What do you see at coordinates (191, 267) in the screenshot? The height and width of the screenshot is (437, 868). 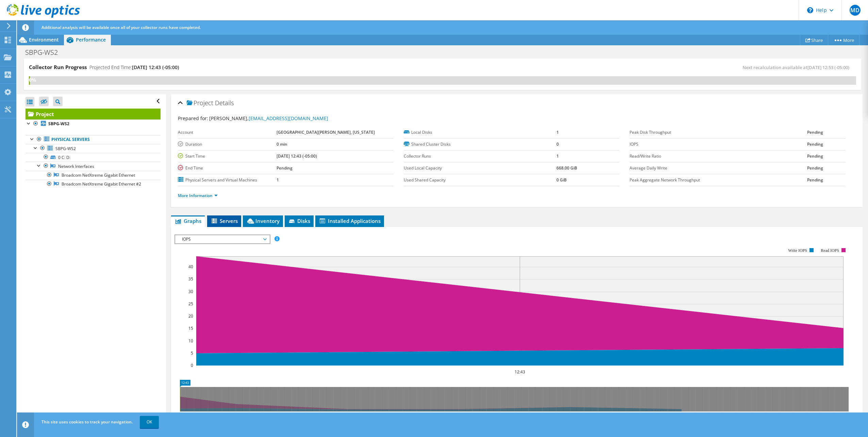 I see `text: 40` at bounding box center [191, 267].